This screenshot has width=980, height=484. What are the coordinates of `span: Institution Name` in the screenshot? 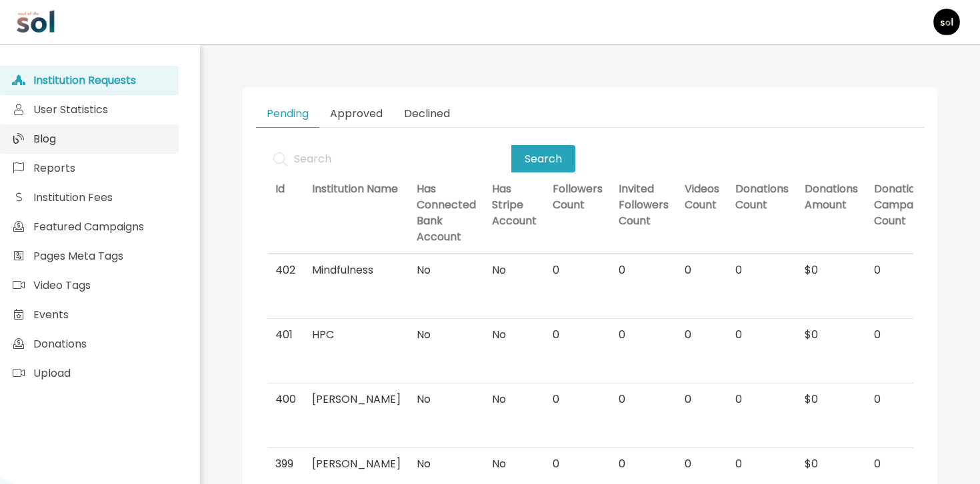 It's located at (355, 189).